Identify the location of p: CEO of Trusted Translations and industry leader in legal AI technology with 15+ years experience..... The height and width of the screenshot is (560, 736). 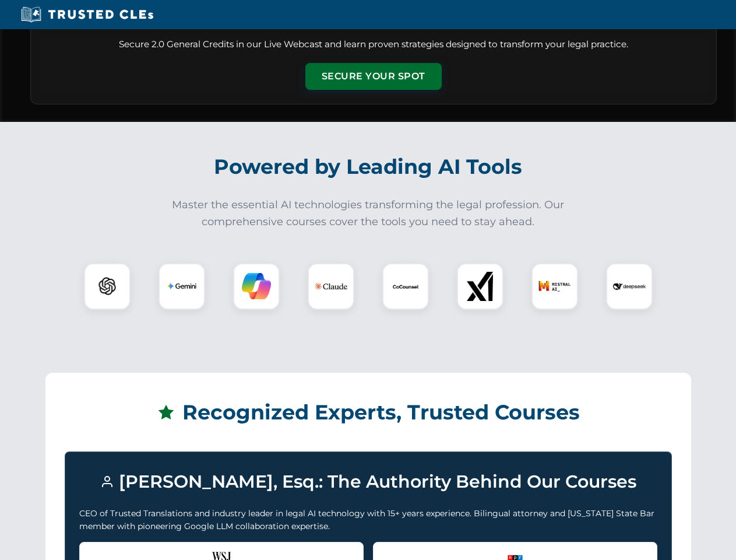
(368, 520).